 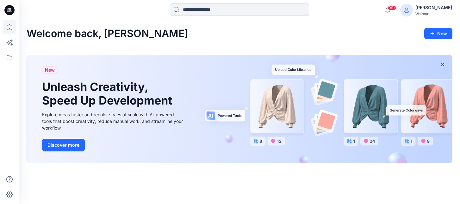 I want to click on button: New, so click(x=439, y=34).